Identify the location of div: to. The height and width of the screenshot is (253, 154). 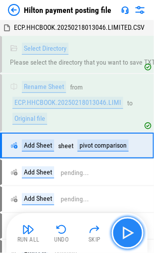
(130, 103).